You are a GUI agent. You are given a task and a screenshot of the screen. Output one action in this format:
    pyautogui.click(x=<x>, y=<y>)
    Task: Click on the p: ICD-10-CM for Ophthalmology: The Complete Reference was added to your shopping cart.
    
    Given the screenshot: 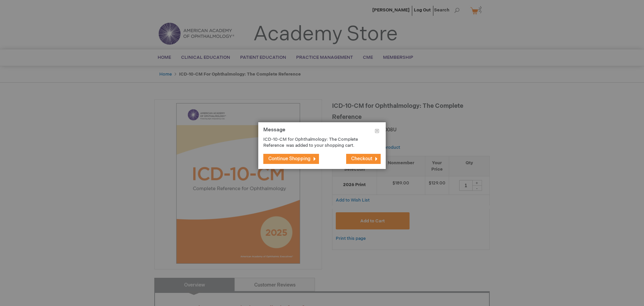 What is the action you would take?
    pyautogui.click(x=317, y=142)
    